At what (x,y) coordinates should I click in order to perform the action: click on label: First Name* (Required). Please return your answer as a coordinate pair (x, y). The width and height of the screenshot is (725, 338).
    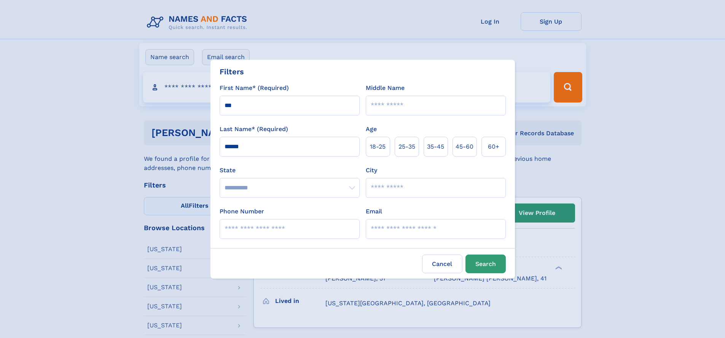
    Looking at the image, I should click on (254, 88).